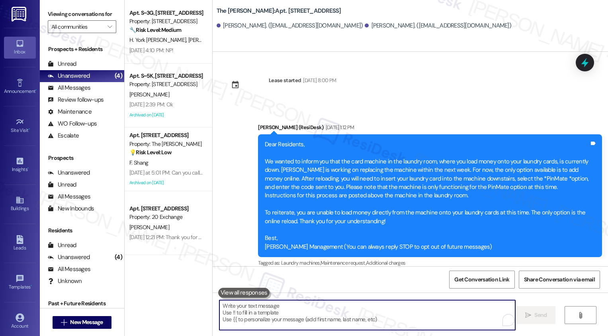 This screenshot has width=608, height=336. What do you see at coordinates (301, 262) in the screenshot?
I see `span: Laundry machines ,` at bounding box center [301, 262].